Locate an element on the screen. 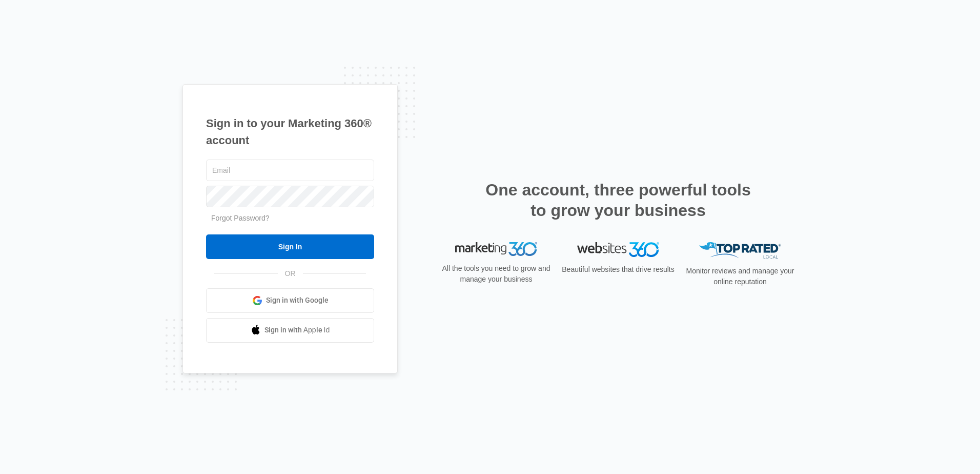  span: Sign in with Google is located at coordinates (297, 300).